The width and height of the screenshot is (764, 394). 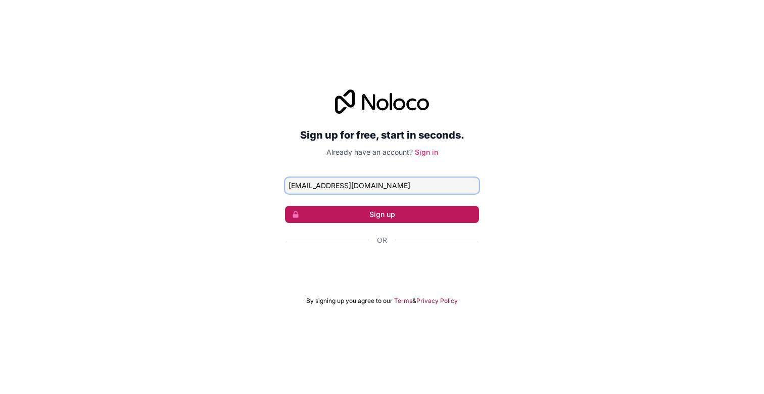 What do you see at coordinates (382, 240) in the screenshot?
I see `span: Or` at bounding box center [382, 240].